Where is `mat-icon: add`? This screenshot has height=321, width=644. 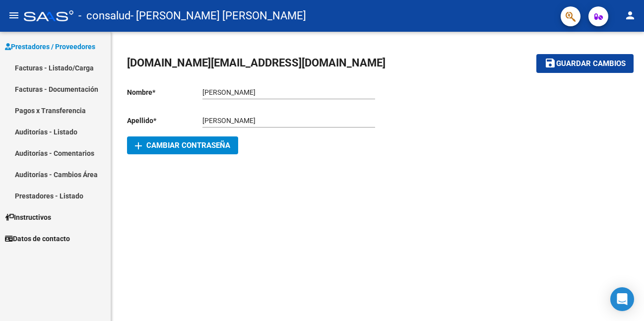 mat-icon: add is located at coordinates (138, 146).